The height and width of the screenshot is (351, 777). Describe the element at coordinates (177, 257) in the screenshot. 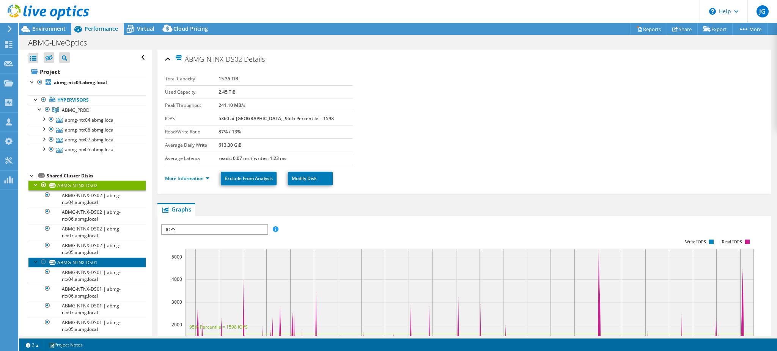

I see `text: 5000` at that location.